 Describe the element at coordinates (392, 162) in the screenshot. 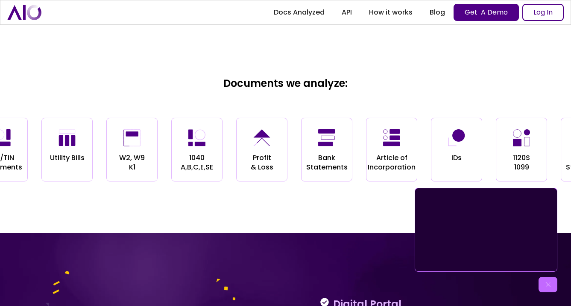

I see `p: Article of Incorporation` at that location.